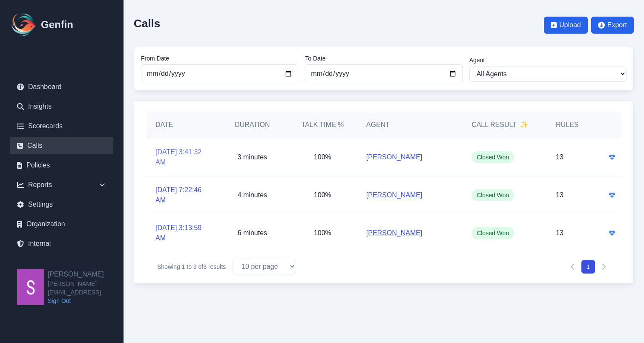 This screenshot has height=343, width=644. Describe the element at coordinates (62, 165) in the screenshot. I see `a: Policies` at that location.